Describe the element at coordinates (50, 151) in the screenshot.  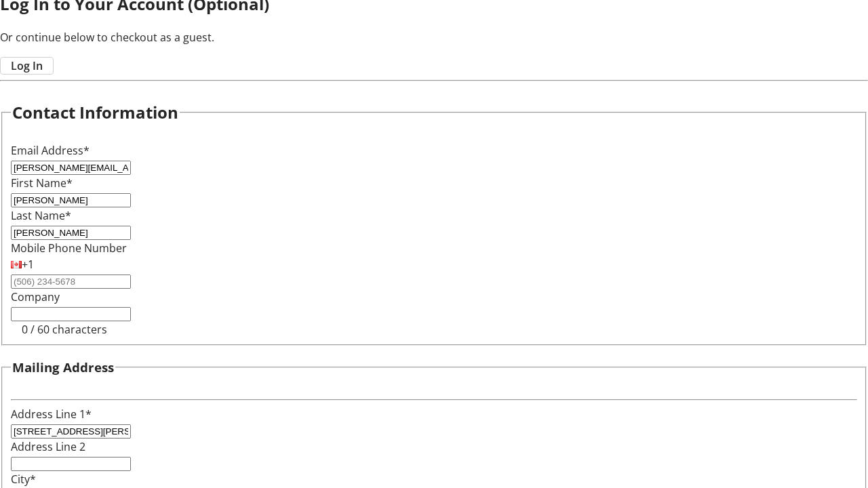
I see `label: Email Address*` at that location.